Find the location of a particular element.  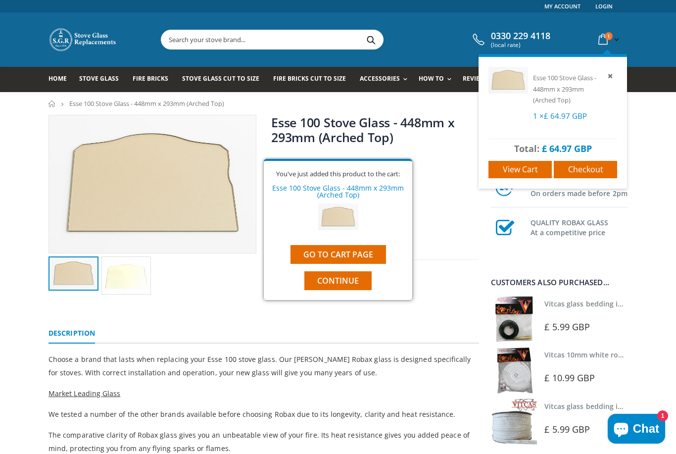

a: Accessories is located at coordinates (386, 79).